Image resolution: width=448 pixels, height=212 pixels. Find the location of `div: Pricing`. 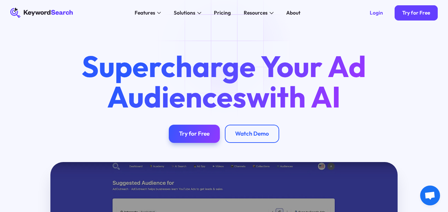

div: Pricing is located at coordinates (222, 13).